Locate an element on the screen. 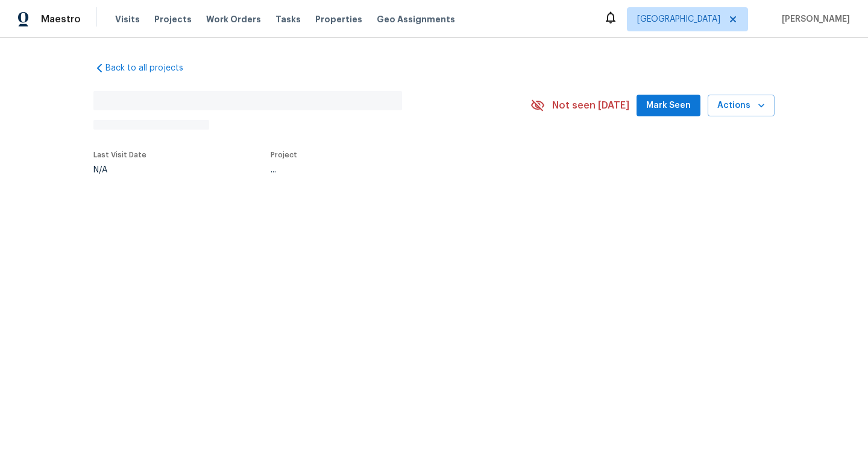  a: Back to all projects is located at coordinates (152, 68).